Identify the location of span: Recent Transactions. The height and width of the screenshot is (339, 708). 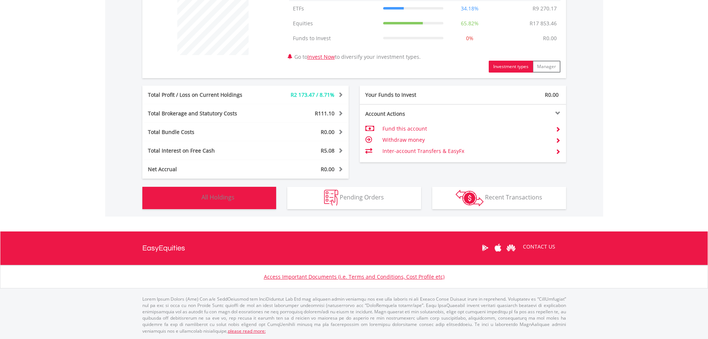
(514, 197).